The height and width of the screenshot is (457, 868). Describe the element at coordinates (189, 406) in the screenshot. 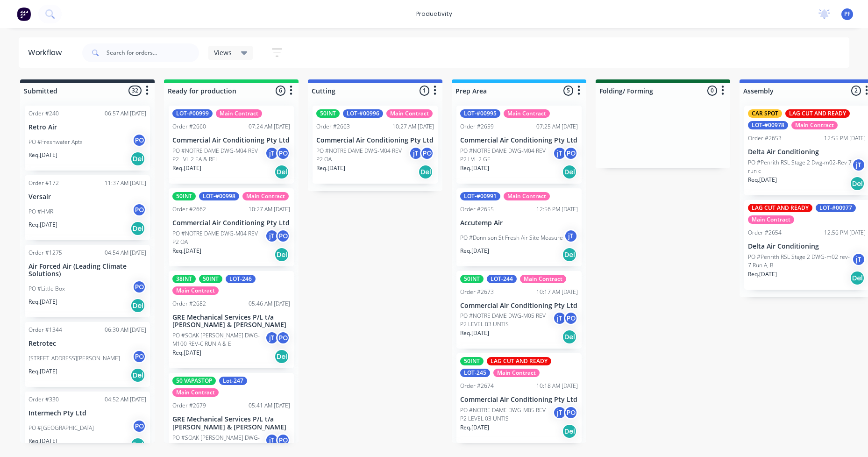

I see `div: Order #2679` at that location.